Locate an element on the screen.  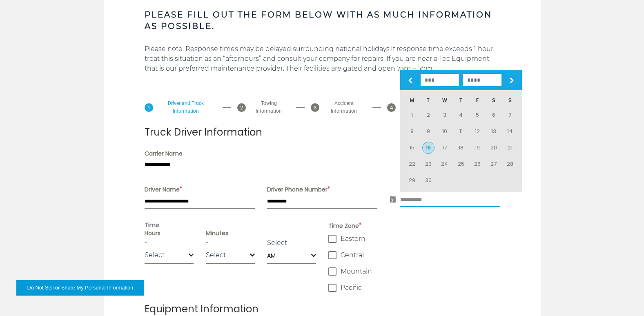
h2: Truck Driver Information is located at coordinates (322, 132).